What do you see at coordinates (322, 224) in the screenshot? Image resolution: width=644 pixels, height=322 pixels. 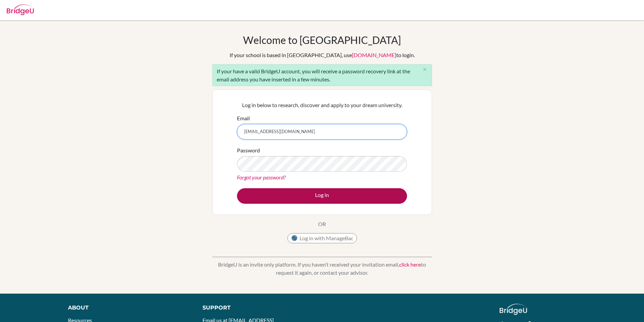 I see `p: OR` at bounding box center [322, 224].